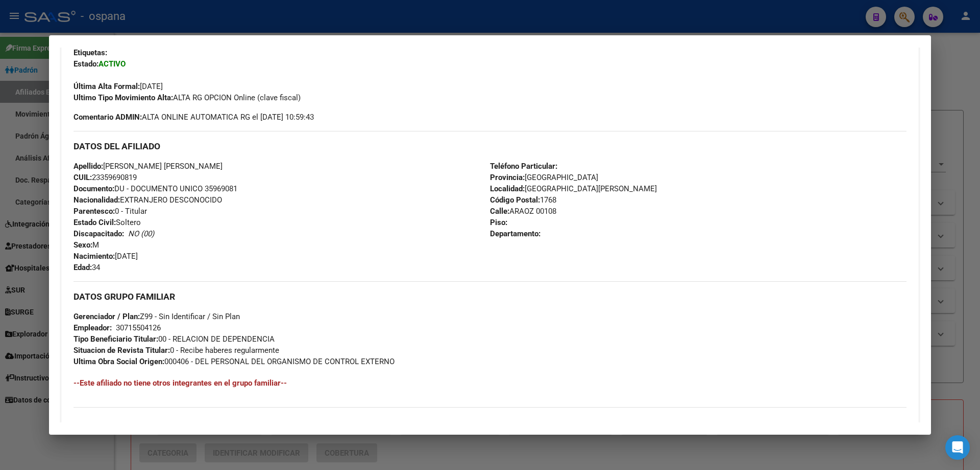  Describe the element at coordinates (498, 223) in the screenshot. I see `strong: Piso:` at that location.